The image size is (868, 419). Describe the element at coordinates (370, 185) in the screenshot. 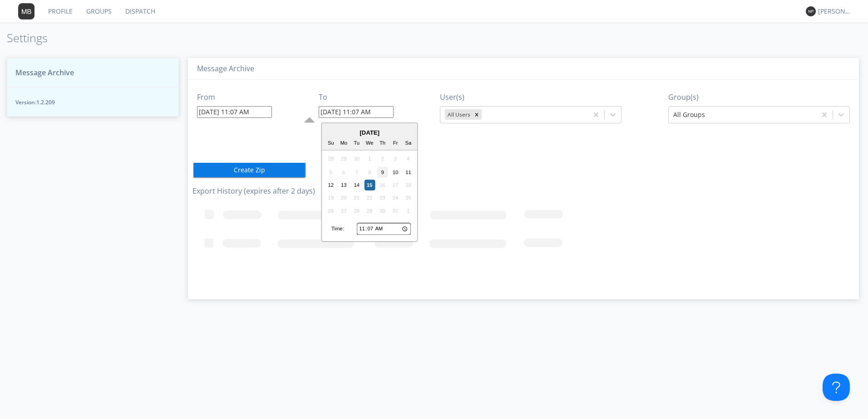

I see `div: month 2025-10` at that location.